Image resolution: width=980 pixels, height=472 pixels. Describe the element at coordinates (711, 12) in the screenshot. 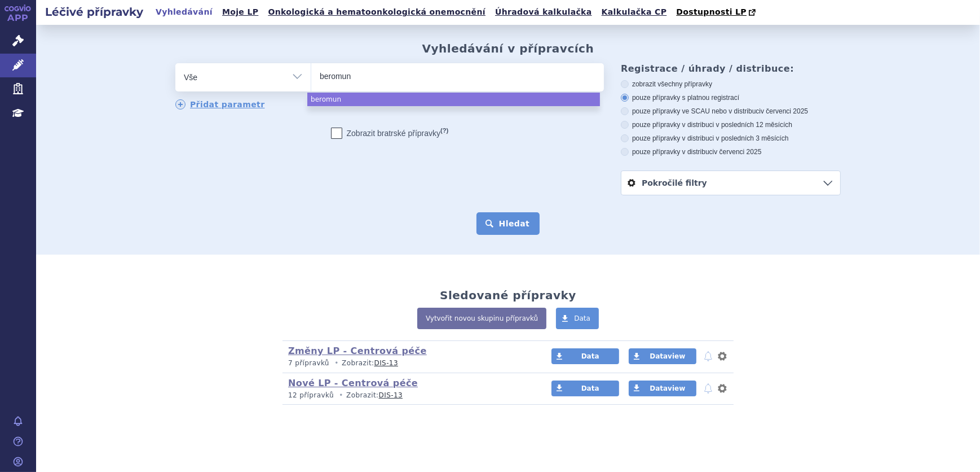

I see `span: Dostupnosti LP` at that location.